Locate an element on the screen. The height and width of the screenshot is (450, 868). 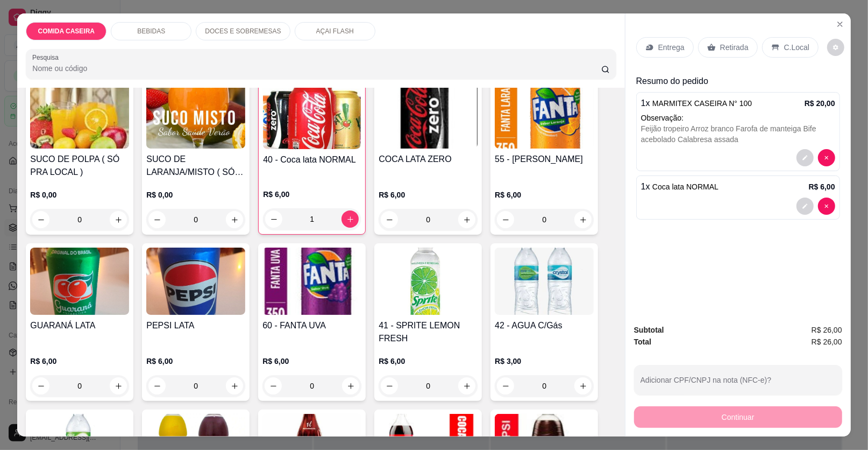
h4: COCA LATA ZERO is located at coordinates (428, 160).